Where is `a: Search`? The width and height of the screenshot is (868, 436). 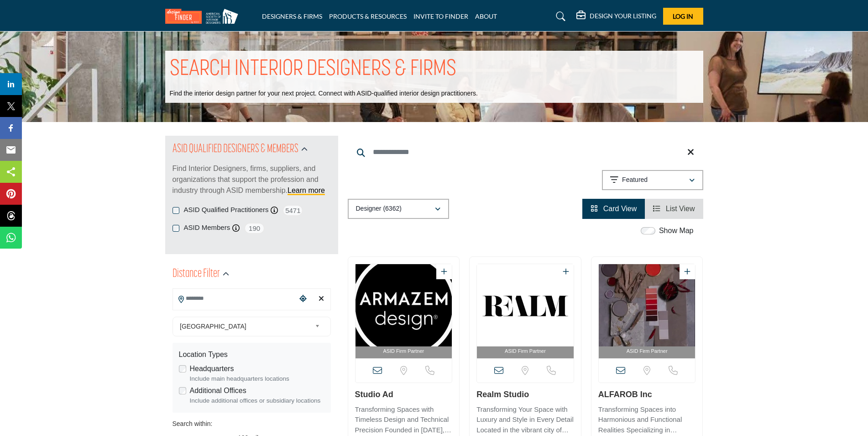
a: Search is located at coordinates (559, 16).